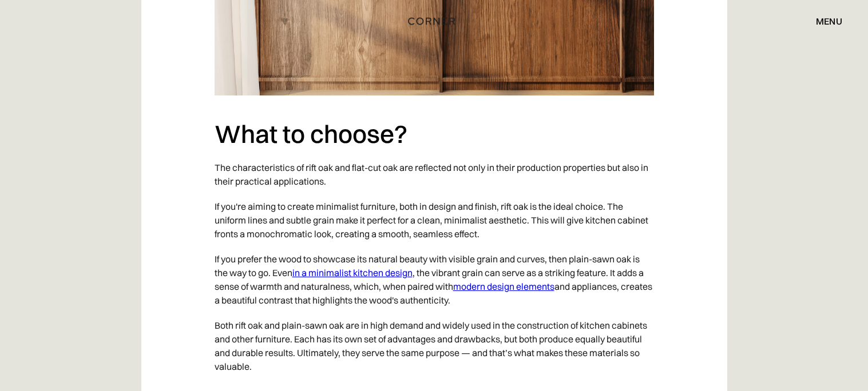  Describe the element at coordinates (434, 280) in the screenshot. I see `p: If you prefer the wood to showcase its natural beauty with visible grain and curves, then plain-s...` at that location.